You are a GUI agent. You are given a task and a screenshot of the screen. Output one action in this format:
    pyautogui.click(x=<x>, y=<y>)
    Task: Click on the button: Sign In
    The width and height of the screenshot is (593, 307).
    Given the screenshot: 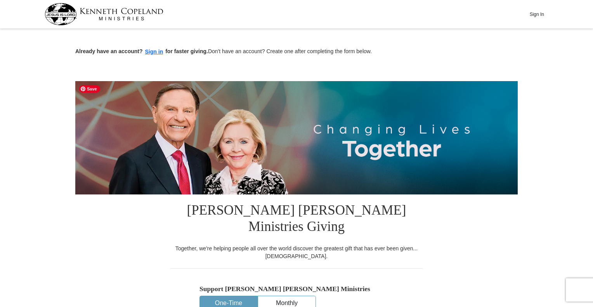 What is the action you would take?
    pyautogui.click(x=536, y=14)
    